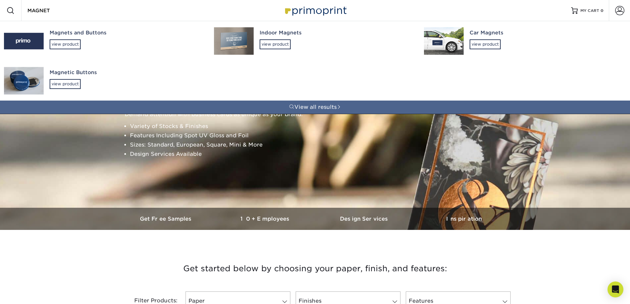 The width and height of the screenshot is (630, 304). What do you see at coordinates (266, 219) in the screenshot?
I see `h3: 10+ Employees` at bounding box center [266, 219].